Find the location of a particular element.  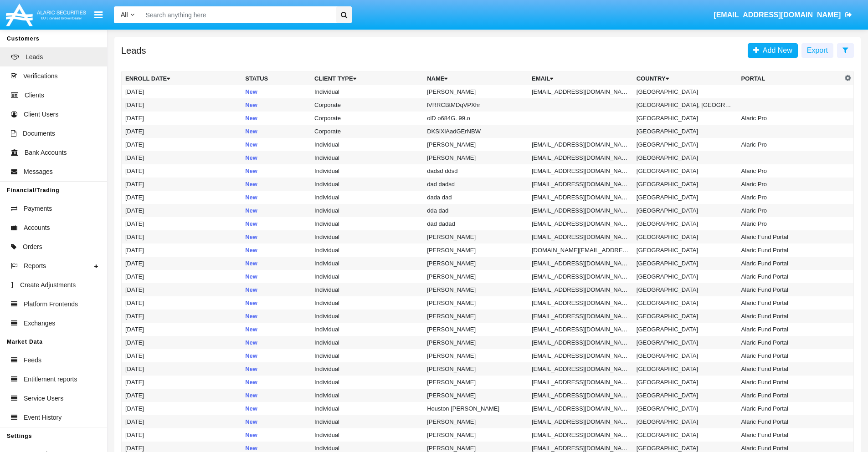

th: Name is located at coordinates (475, 79).